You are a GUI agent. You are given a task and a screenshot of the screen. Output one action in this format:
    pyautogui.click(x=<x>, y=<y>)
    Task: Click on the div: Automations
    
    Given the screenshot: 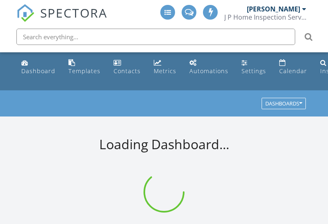 What is the action you would take?
    pyautogui.click(x=208, y=71)
    